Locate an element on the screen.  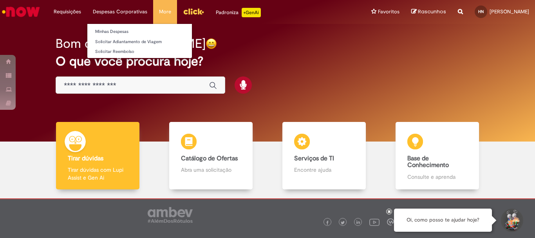
a: Solicitar Reembolso is located at coordinates (139, 52).